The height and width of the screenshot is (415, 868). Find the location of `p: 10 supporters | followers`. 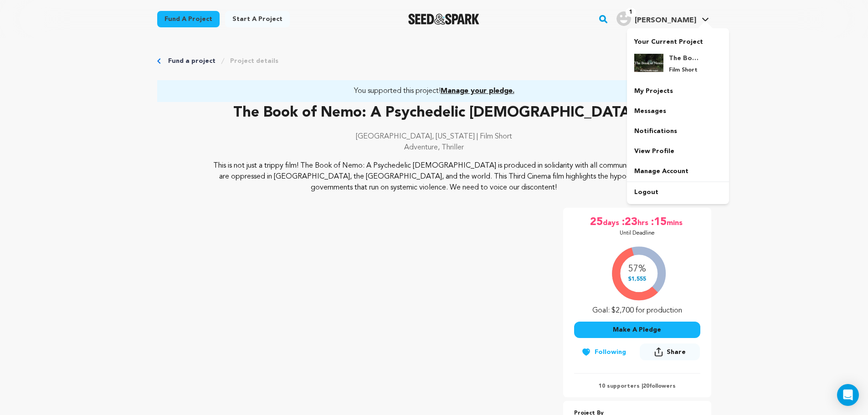

p: 10 supporters | followers is located at coordinates (637, 386).